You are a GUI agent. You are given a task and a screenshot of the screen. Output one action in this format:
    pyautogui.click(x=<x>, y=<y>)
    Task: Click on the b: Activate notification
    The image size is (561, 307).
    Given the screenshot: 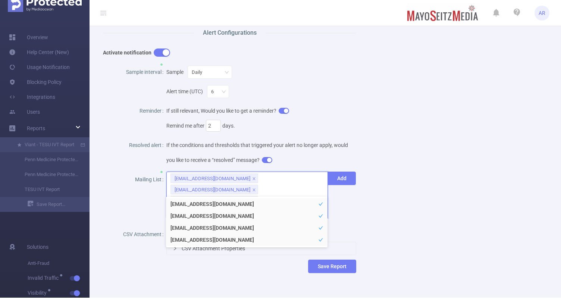 What is the action you would take?
    pyautogui.click(x=127, y=53)
    